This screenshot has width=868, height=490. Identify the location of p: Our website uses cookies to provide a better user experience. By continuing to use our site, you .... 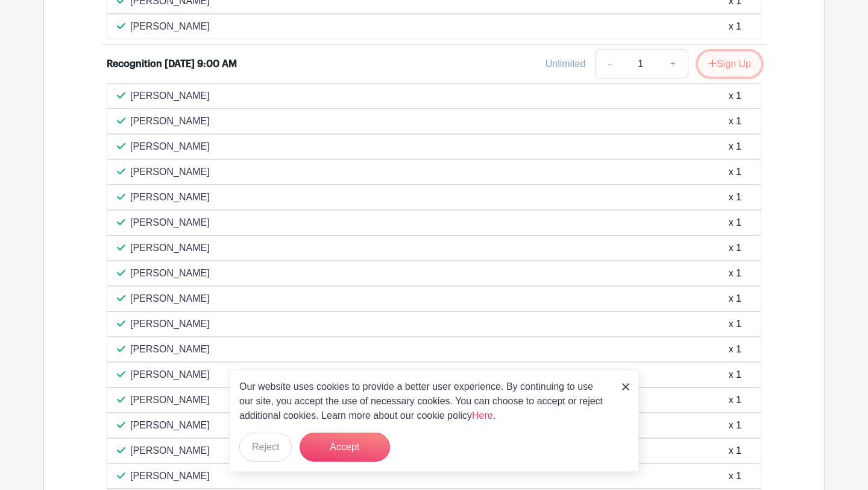
(424, 401).